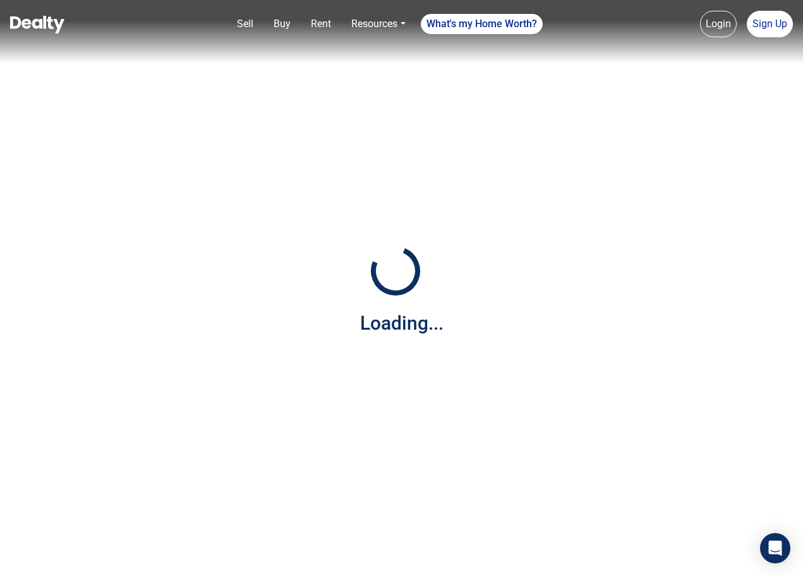 The image size is (803, 576). Describe the element at coordinates (378, 24) in the screenshot. I see `a: Resources` at that location.